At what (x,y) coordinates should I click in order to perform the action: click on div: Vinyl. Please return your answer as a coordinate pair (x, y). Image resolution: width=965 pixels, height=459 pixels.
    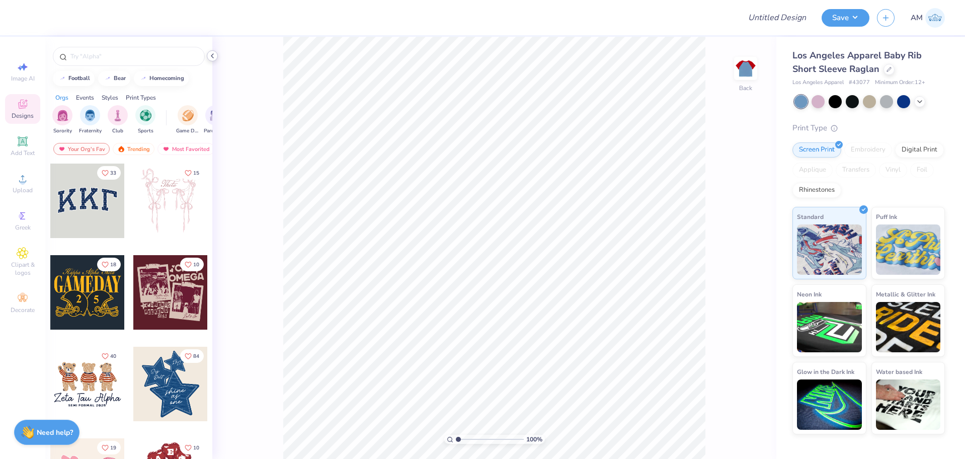
    Looking at the image, I should click on (893, 170).